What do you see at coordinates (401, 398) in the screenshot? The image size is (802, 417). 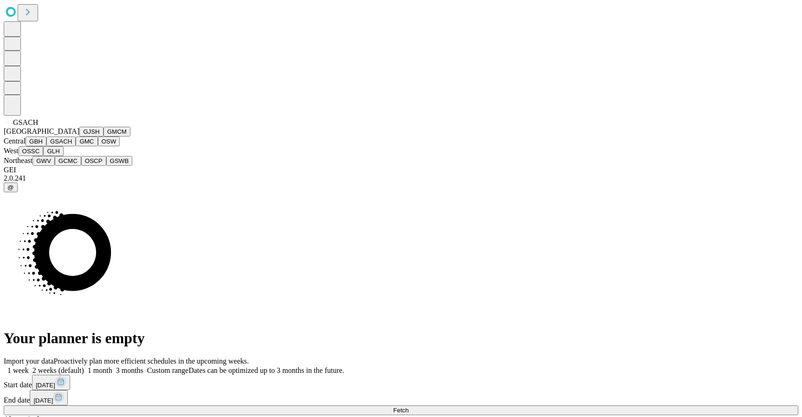 I see `div: End date` at bounding box center [401, 398].